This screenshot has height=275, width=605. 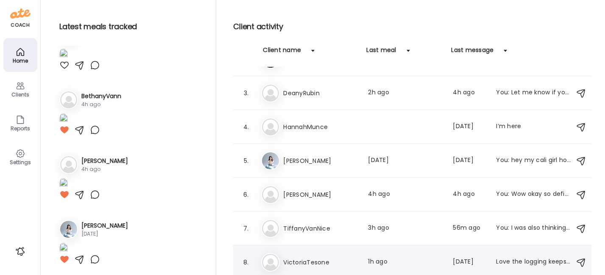 What do you see at coordinates (20, 14) in the screenshot?
I see `img: ate` at bounding box center [20, 14].